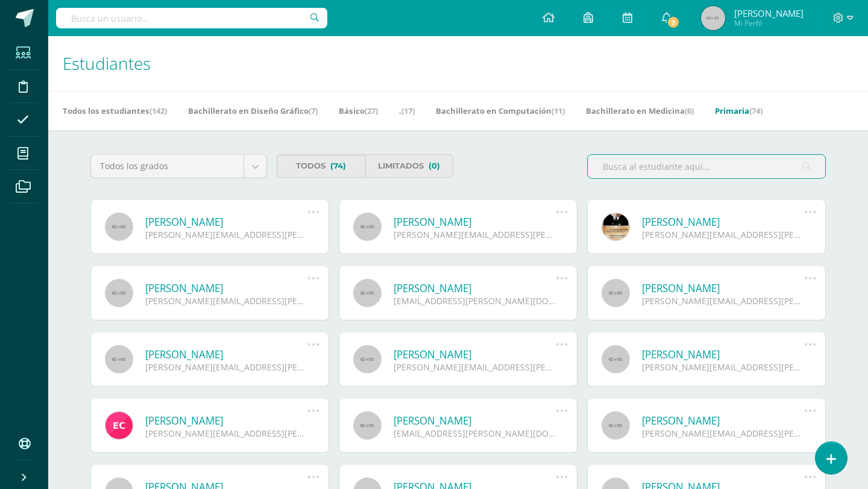 The height and width of the screenshot is (489, 868). Describe the element at coordinates (713, 18) in the screenshot. I see `img: 45x45` at that location.